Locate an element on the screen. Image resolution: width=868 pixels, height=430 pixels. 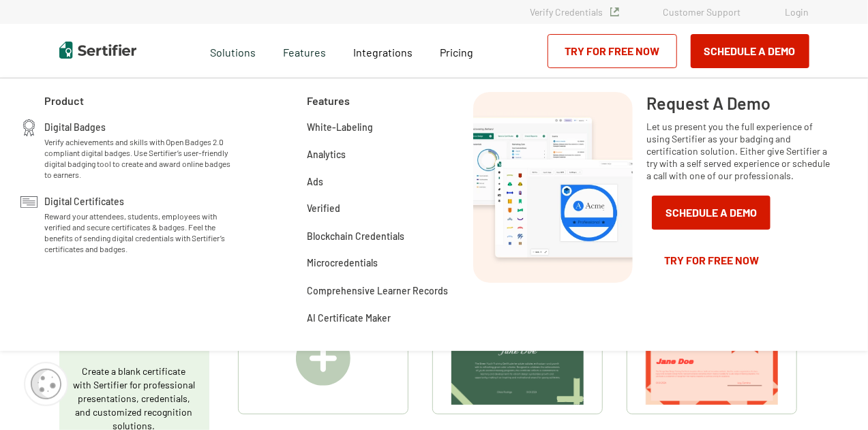
img: Green Youth Training Certificate Template is located at coordinates (518, 357).